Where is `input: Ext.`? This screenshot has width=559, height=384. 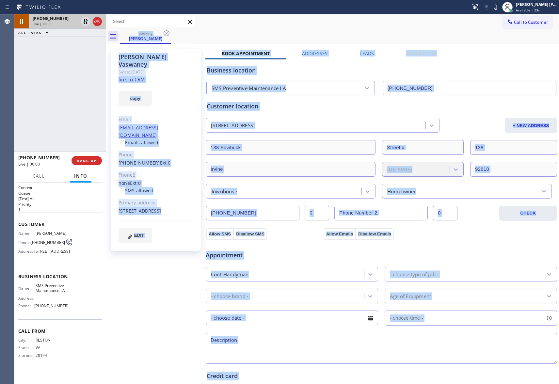 input: Ext. is located at coordinates (317, 213).